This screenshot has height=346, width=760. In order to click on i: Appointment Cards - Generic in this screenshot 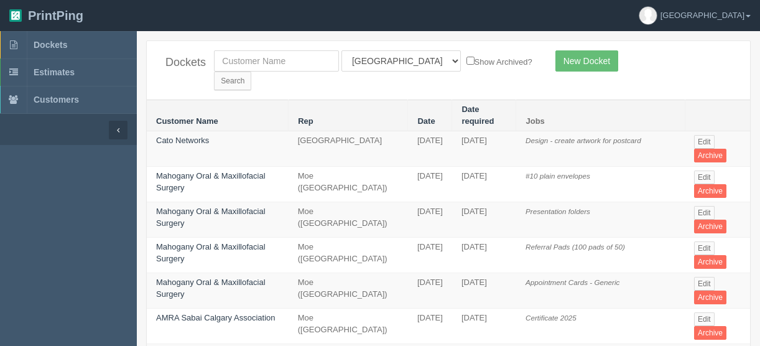, I will do `click(572, 282)`.